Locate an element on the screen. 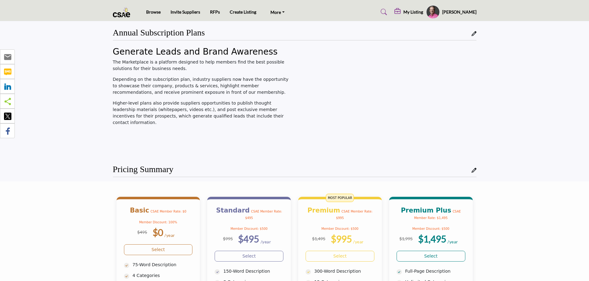  p: 4 Categories is located at coordinates (163, 275).